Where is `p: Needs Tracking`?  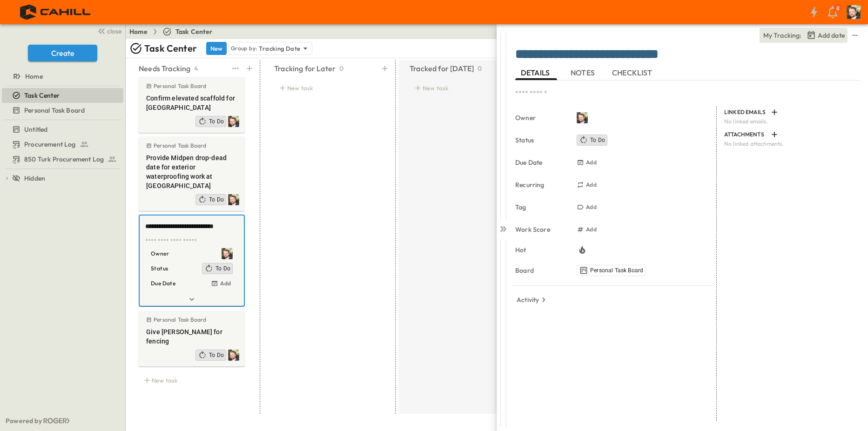 p: Needs Tracking is located at coordinates (164, 68).